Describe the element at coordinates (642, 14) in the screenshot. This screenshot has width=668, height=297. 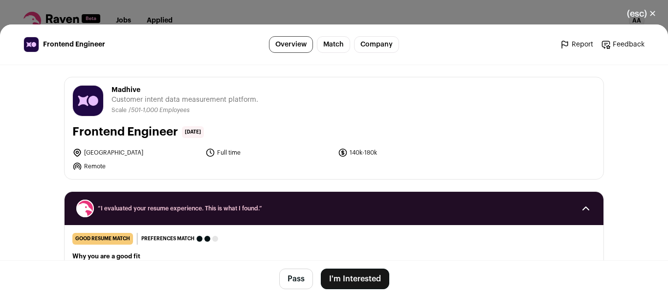
I see `button: Close modal` at that location.